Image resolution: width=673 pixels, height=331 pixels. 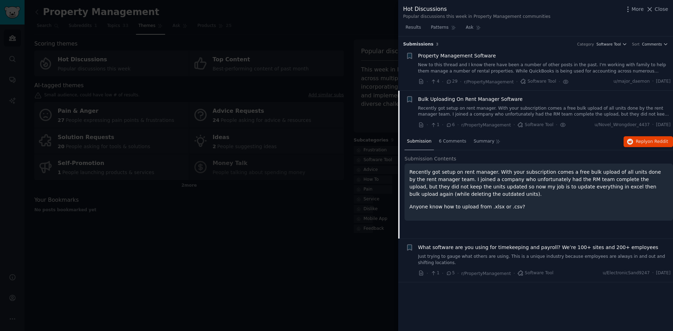 What do you see at coordinates (545, 112) in the screenshot?
I see `a: Recently got setup on rent manager. With your subscription comes a free bulk upload of all units ...` at bounding box center [545, 112].